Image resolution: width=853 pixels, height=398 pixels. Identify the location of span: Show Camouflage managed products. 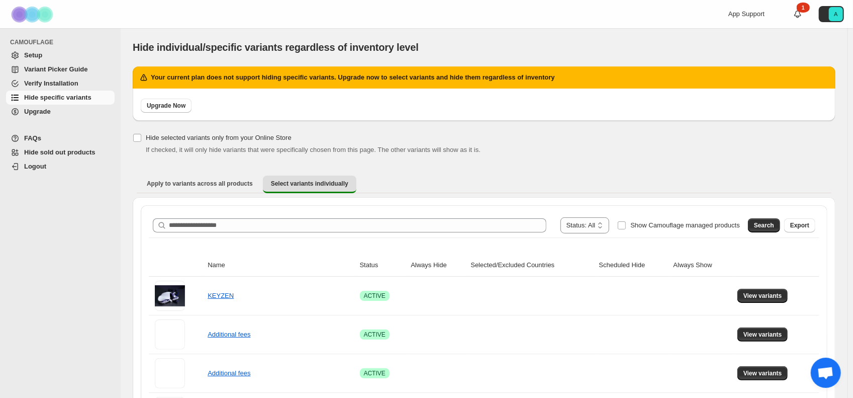
(685, 225).